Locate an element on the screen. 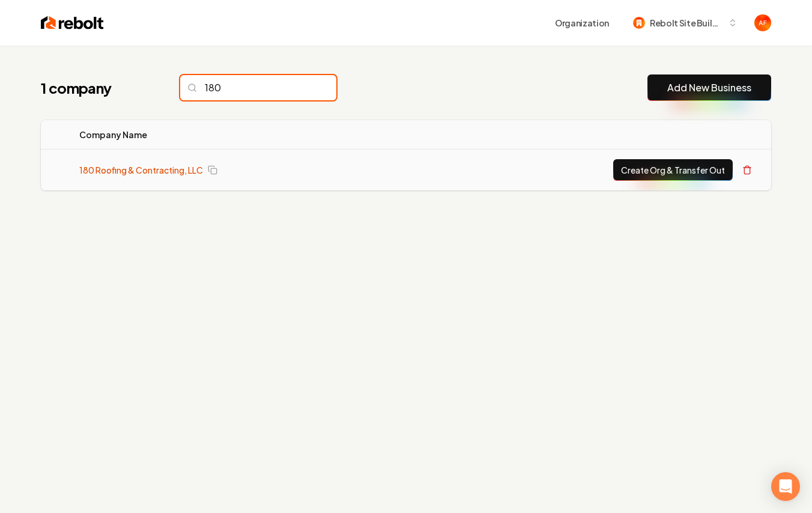 The height and width of the screenshot is (513, 812). button: Open user button is located at coordinates (763, 23).